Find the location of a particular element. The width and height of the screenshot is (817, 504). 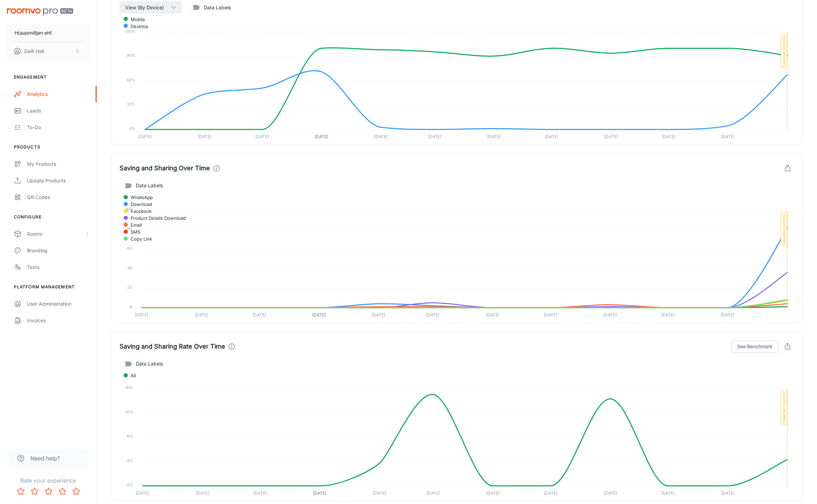

div: QR Codes is located at coordinates (58, 198).